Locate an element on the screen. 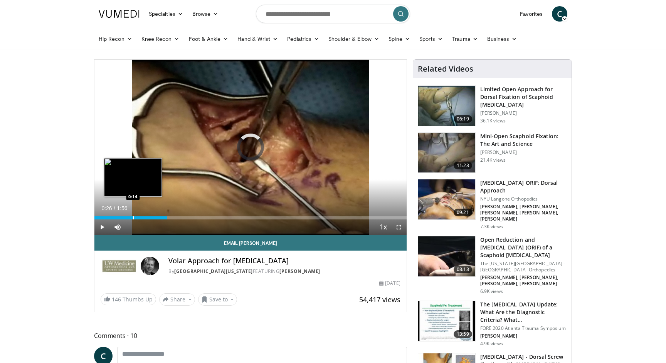 The width and height of the screenshot is (666, 363). button: Share is located at coordinates (177, 300).